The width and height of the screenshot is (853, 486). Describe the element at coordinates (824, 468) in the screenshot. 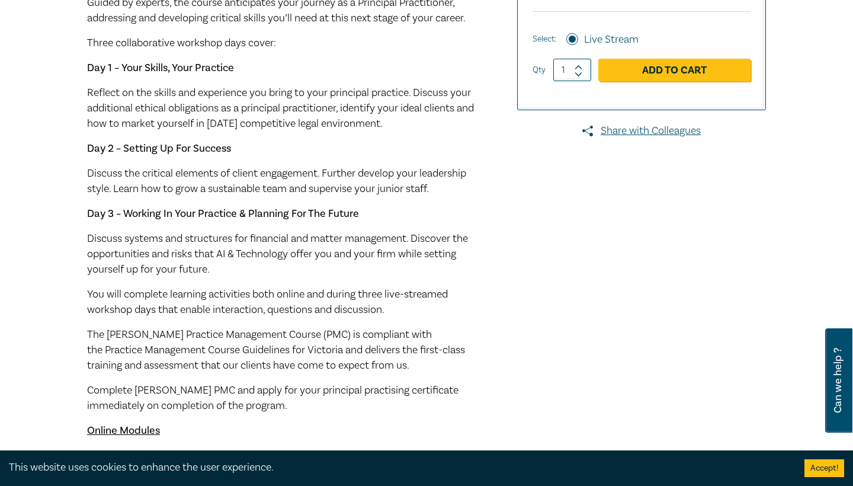

I see `button: Accept cookies` at that location.